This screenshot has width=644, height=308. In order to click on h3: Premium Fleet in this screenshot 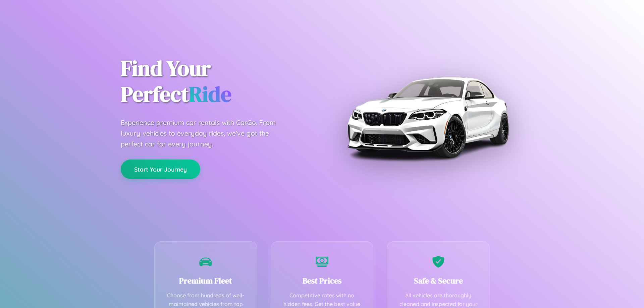, I will do `click(206, 281)`.